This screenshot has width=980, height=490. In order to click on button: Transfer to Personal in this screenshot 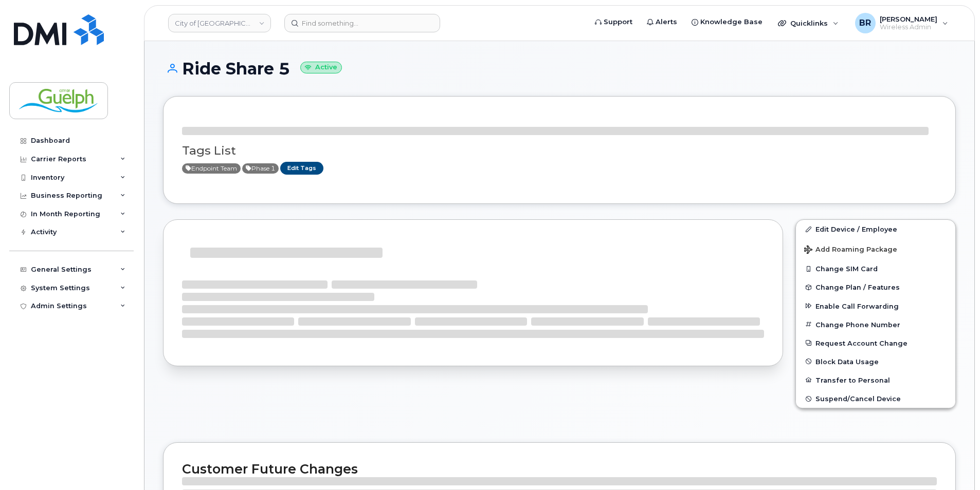, I will do `click(875, 380)`.